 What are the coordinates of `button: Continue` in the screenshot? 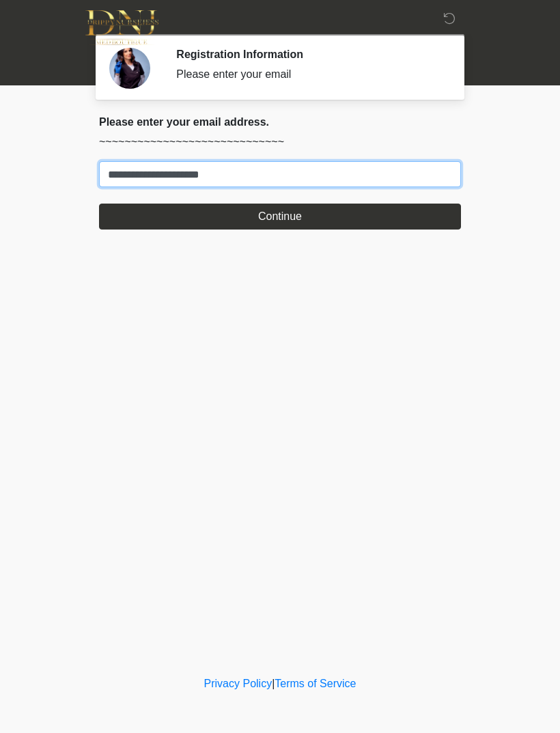 It's located at (280, 216).